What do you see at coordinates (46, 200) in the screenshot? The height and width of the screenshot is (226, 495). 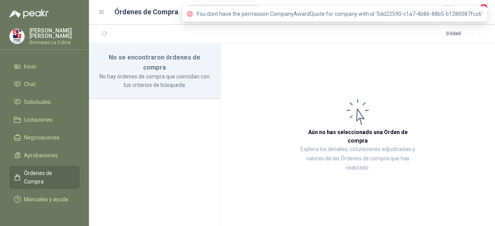 I see `span: Manuales y ayuda` at bounding box center [46, 200].